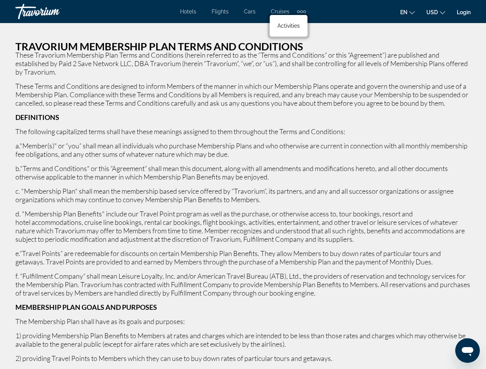 This screenshot has height=369, width=486. I want to click on p: The Membership Plan shall have as its goals and purposes:, so click(243, 321).